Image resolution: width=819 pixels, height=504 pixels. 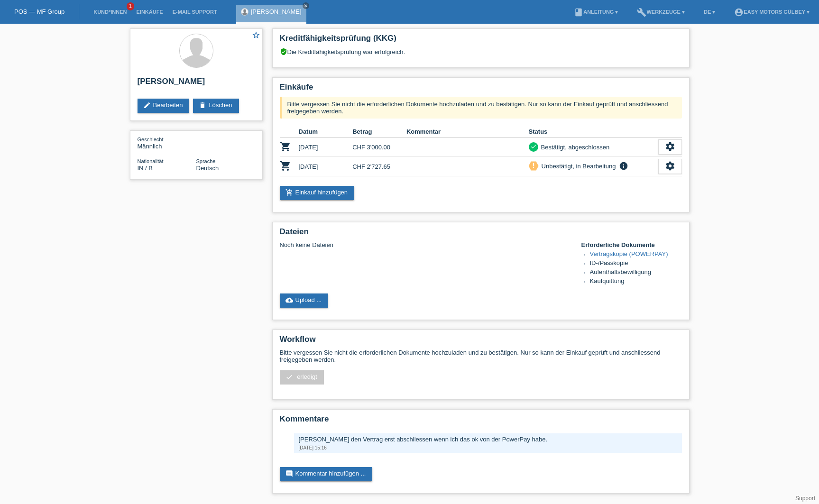 I want to click on div: Bestätigt, abgeschlossen, so click(x=574, y=147).